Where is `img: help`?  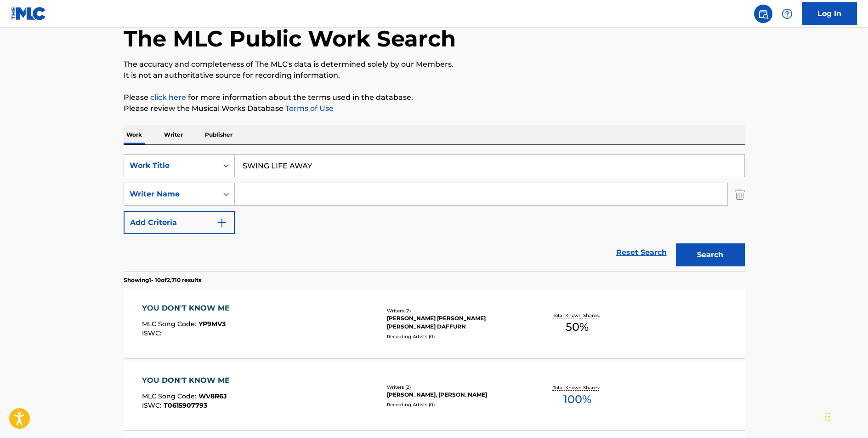
img: help is located at coordinates (787, 13).